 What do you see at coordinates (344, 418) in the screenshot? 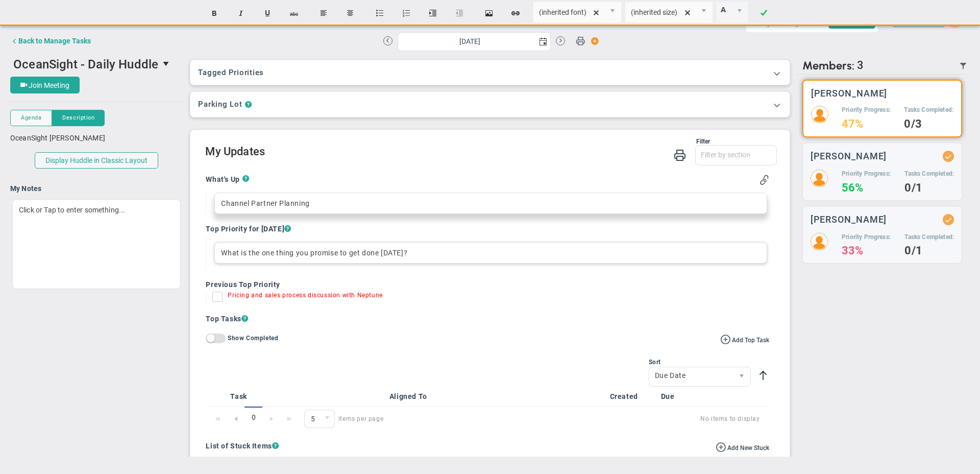
I see `span: items per page` at bounding box center [344, 418].